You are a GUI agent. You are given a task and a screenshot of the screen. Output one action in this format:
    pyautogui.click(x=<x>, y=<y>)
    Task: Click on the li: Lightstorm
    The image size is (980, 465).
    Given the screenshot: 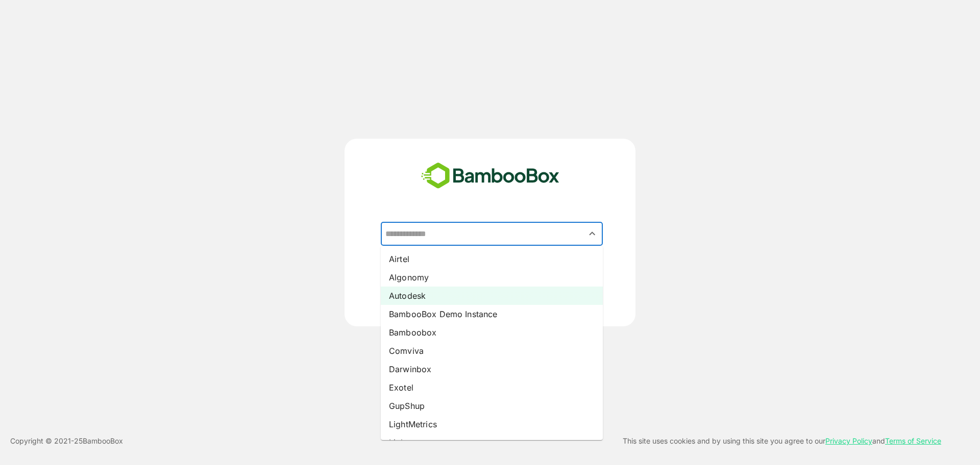 What is the action you would take?
    pyautogui.click(x=492, y=443)
    